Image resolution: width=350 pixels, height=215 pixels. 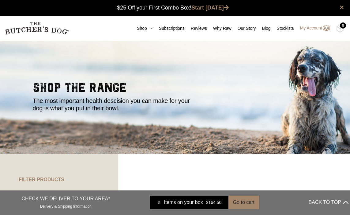 What do you see at coordinates (312, 28) in the screenshot?
I see `a: My Account` at bounding box center [312, 28].